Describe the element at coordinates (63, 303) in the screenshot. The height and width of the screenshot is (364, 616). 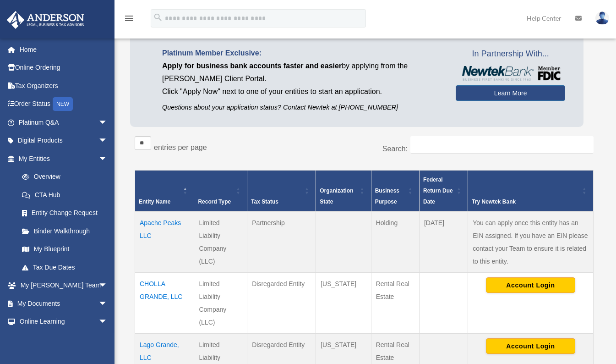
I see `a: My Documentsarrow_drop_down` at that location.